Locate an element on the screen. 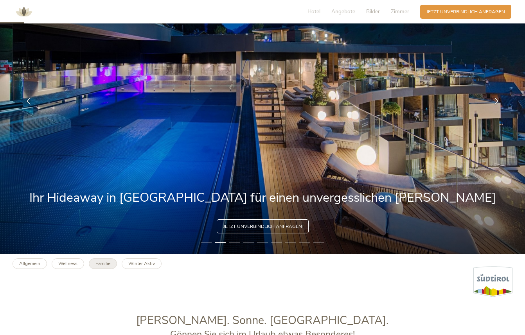 The width and height of the screenshot is (525, 335). b: Wellness is located at coordinates (68, 264).